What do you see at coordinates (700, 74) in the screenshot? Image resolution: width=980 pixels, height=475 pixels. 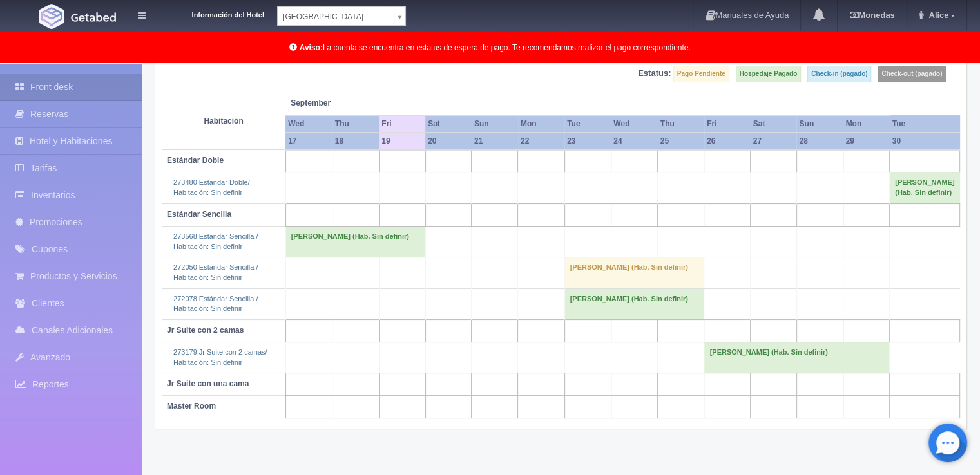 I see `label: Pago Pendiente` at bounding box center [700, 74].